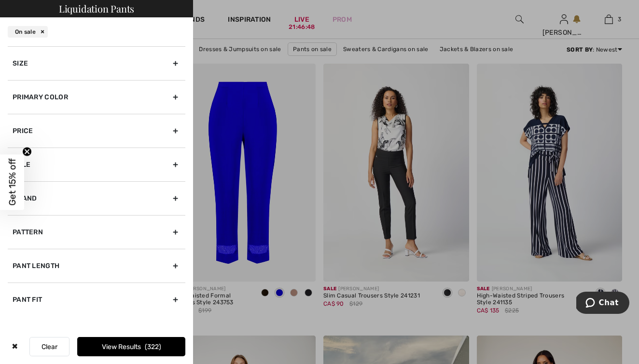 The width and height of the screenshot is (639, 364). What do you see at coordinates (96, 199) in the screenshot?
I see `div: Brand` at bounding box center [96, 199].